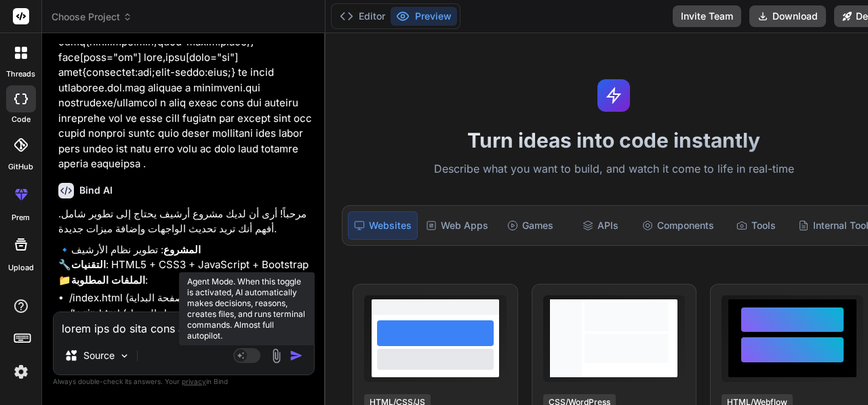 This screenshot has height=405, width=868. Describe the element at coordinates (21, 119) in the screenshot. I see `label: code` at that location.